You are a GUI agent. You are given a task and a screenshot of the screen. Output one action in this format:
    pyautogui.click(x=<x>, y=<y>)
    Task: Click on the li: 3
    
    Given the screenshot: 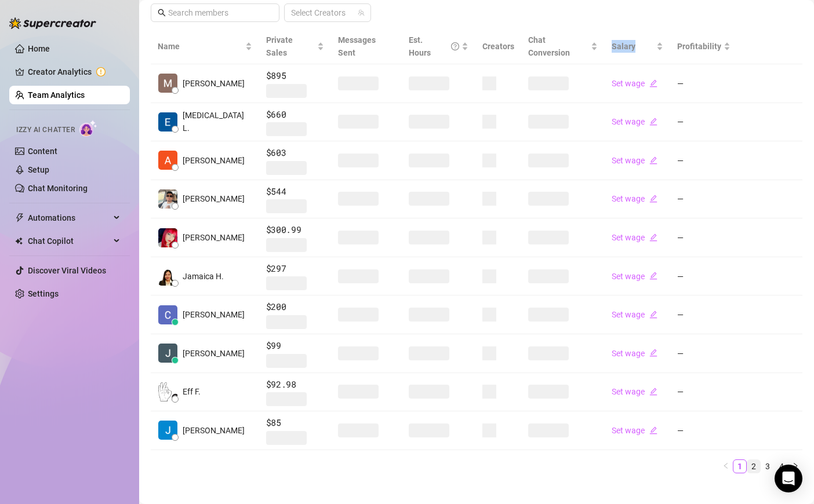 What is the action you would take?
    pyautogui.click(x=767, y=467)
    